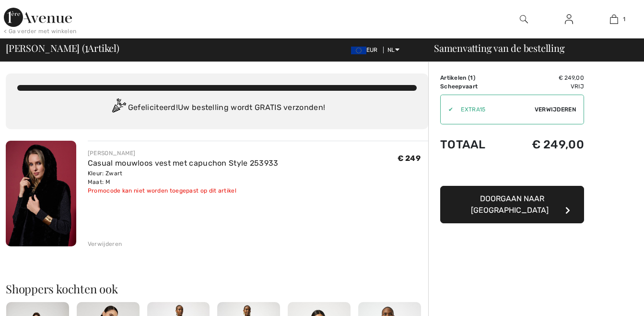 The height and width of the screenshot is (316, 644). I want to click on img: Euro, so click(359, 51).